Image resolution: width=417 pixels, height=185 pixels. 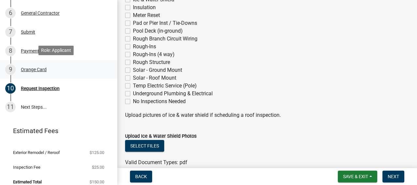 I want to click on button: Select files, so click(x=145, y=146).